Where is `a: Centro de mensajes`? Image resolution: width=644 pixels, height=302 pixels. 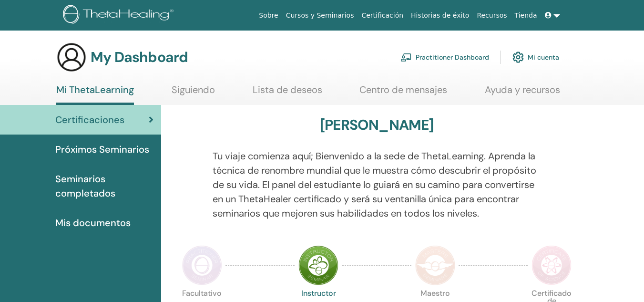
a: Centro de mensajes is located at coordinates (403, 93).